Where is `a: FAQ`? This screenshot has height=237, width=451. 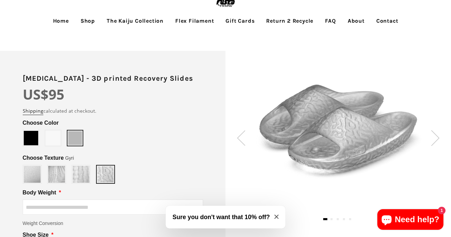 a: FAQ is located at coordinates (330, 21).